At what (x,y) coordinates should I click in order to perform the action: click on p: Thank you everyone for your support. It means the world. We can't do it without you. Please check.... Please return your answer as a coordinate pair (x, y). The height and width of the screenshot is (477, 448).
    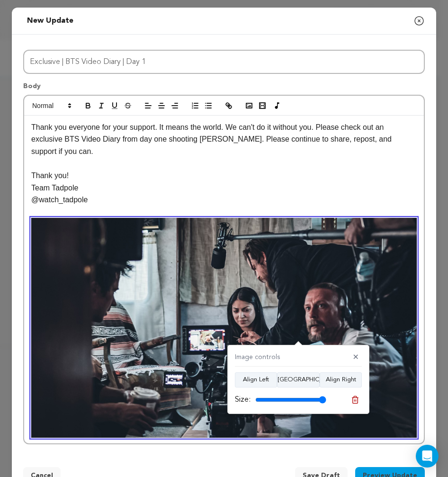
    Looking at the image, I should click on (224, 140).